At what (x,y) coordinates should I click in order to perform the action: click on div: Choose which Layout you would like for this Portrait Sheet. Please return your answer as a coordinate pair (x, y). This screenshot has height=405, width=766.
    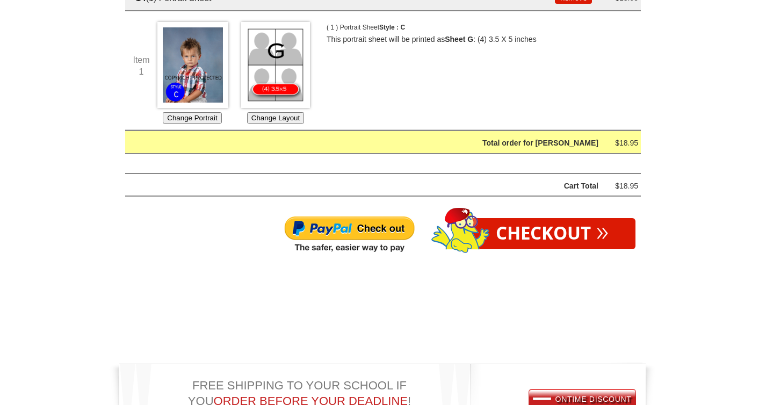
    Looking at the image, I should click on (276, 73).